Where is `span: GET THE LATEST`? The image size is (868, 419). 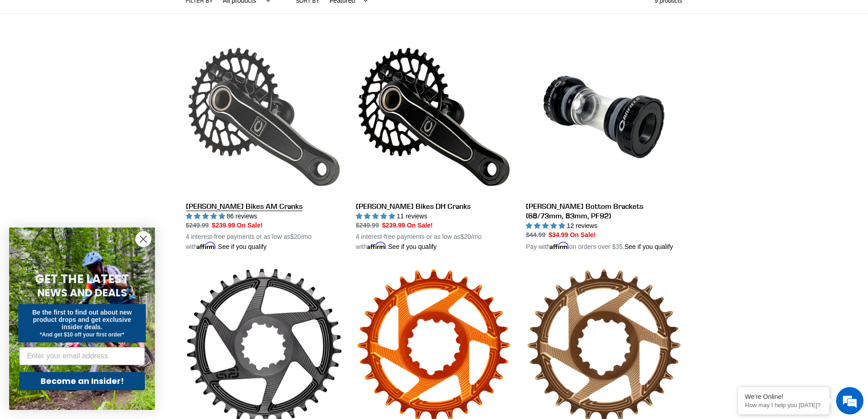
span: GET THE LATEST is located at coordinates (82, 279).